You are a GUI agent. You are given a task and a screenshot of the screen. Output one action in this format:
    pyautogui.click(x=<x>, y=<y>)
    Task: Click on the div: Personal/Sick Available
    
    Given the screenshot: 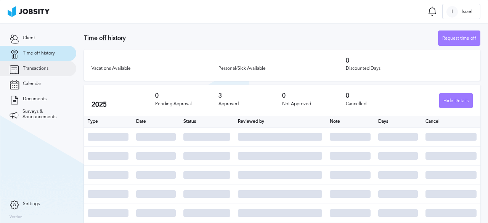 What is the action you would take?
    pyautogui.click(x=282, y=69)
    